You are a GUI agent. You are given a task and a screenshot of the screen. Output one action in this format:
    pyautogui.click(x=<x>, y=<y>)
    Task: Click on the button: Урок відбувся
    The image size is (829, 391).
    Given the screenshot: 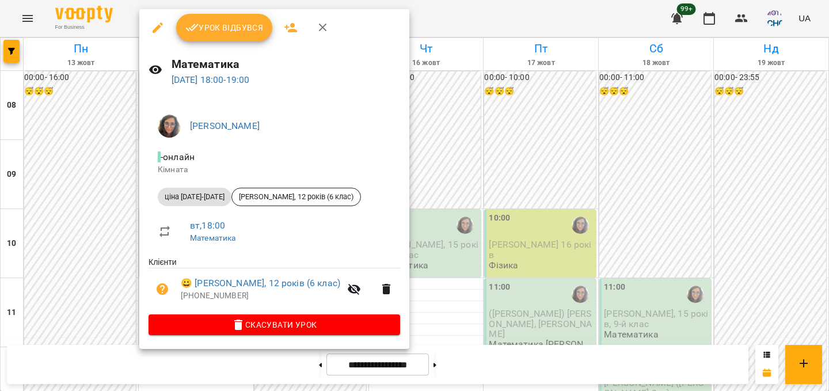 What is the action you would take?
    pyautogui.click(x=225, y=28)
    